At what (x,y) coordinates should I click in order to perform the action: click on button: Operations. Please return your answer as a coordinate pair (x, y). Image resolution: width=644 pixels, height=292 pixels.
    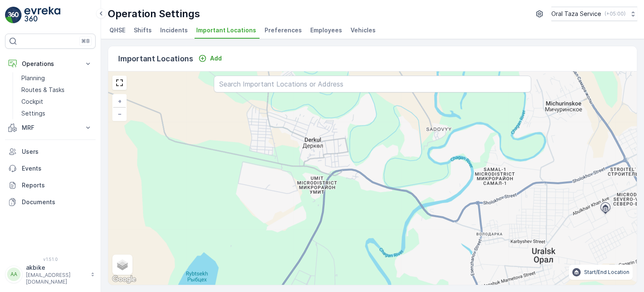
    Looking at the image, I should click on (50, 64).